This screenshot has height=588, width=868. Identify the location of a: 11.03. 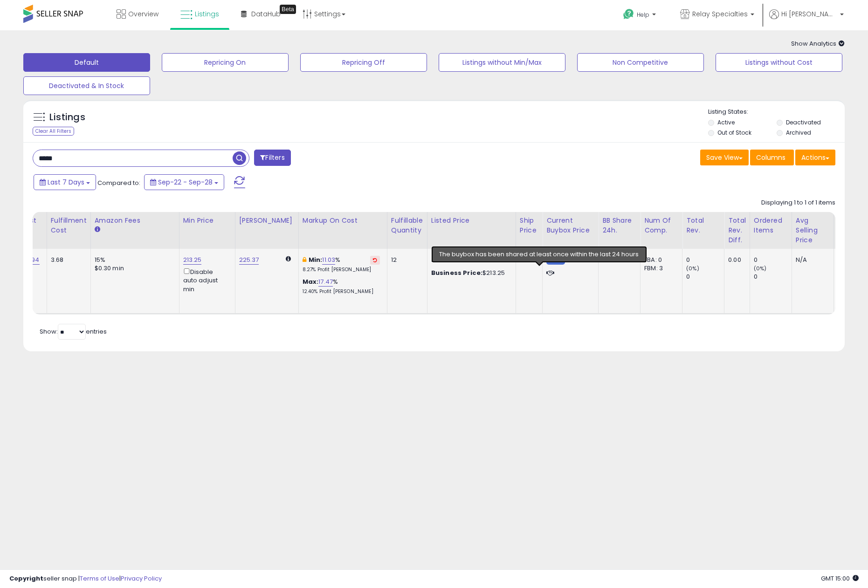
(329, 260).